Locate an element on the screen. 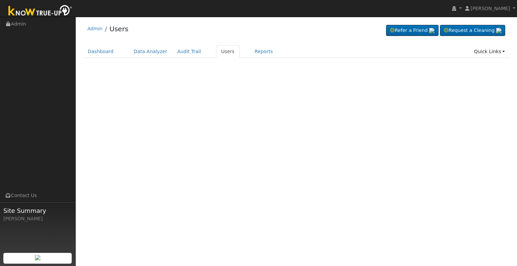 The image size is (517, 266). a: Quick Links is located at coordinates (490, 52).